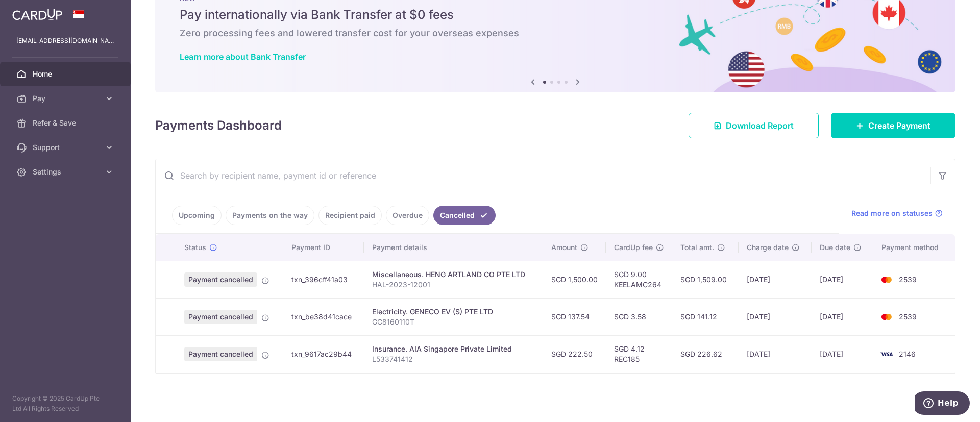  What do you see at coordinates (197, 216) in the screenshot?
I see `a: Upcoming` at bounding box center [197, 216].